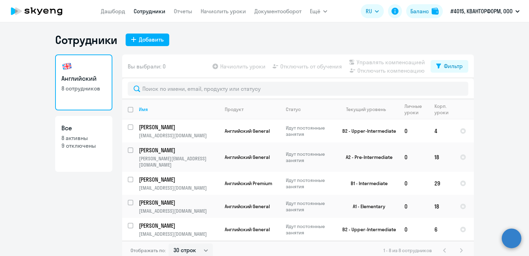 This screenshot has height=256, width=529. Describe the element at coordinates (146, 66) in the screenshot. I see `span: Вы выбрали: 0` at that location.